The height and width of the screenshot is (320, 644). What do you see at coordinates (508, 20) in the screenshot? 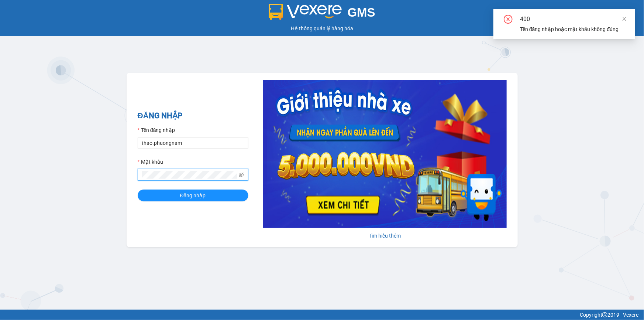
I see `span: close-circle` at bounding box center [508, 20].